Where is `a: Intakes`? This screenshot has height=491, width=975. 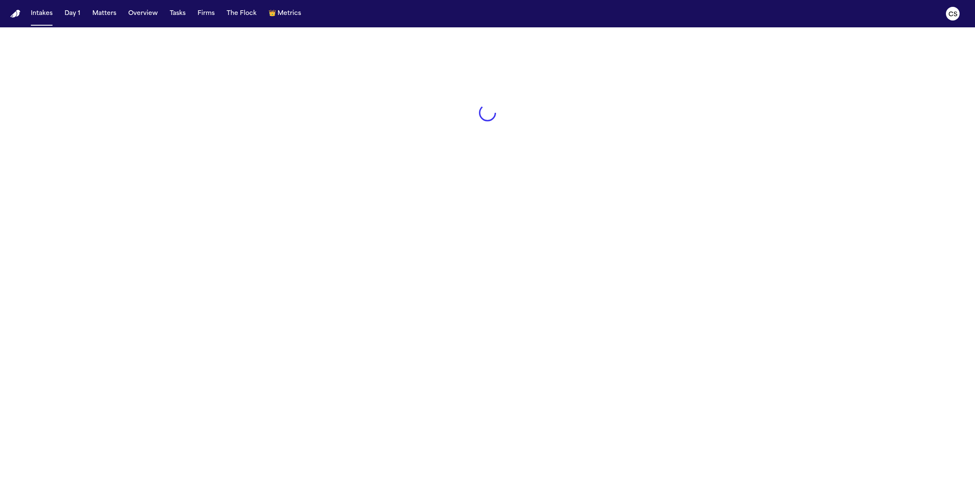
a: Intakes is located at coordinates (41, 14).